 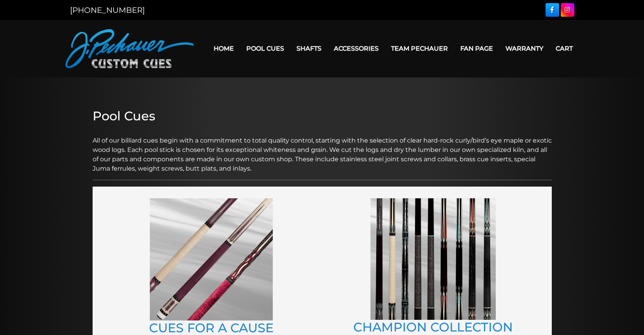 I want to click on img: Pechauer Custom Cues, so click(x=130, y=49).